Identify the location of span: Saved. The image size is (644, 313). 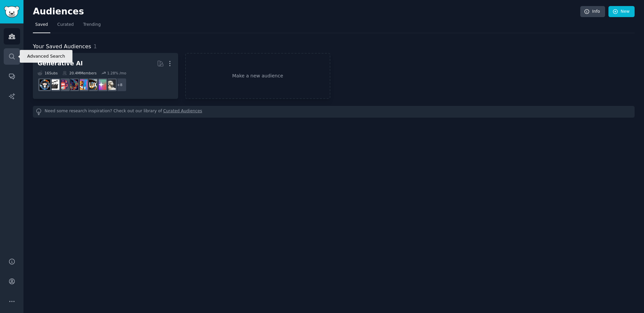
(42, 25).